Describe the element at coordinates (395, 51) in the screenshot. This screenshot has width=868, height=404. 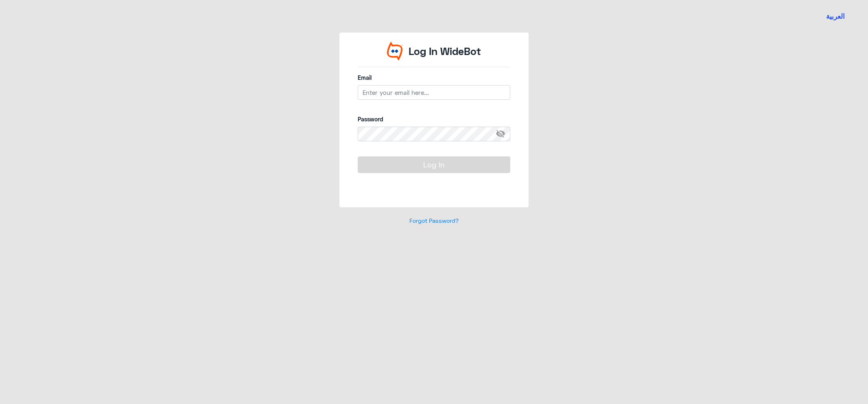
I see `img: Widebot Logo` at that location.